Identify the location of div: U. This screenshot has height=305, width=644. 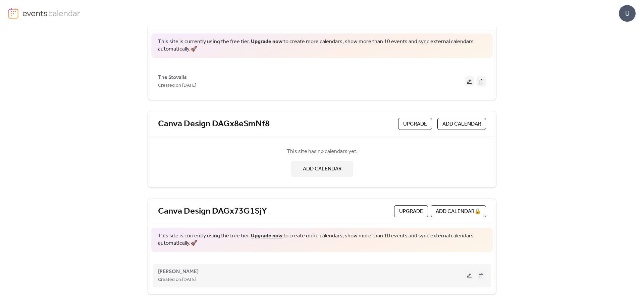
(627, 14).